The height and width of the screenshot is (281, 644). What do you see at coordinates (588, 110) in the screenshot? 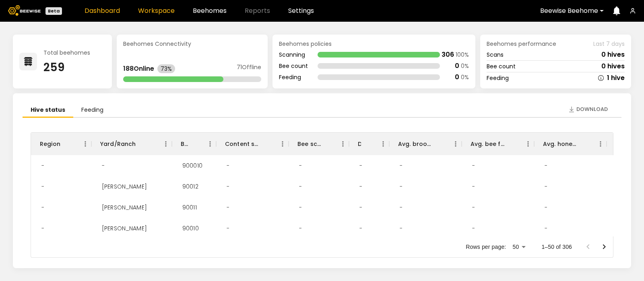
I see `button: Download` at bounding box center [588, 110].